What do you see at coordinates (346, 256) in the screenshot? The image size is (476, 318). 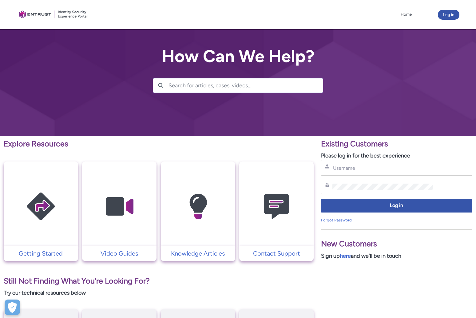 I see `a: here` at bounding box center [346, 256].